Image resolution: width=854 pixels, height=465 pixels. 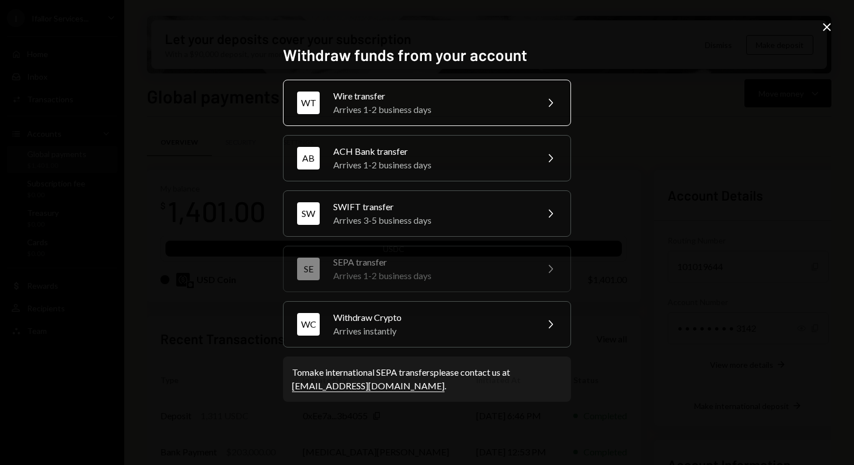 I want to click on button: SWSWIFT transferArrives 3-5 business days, so click(x=427, y=213).